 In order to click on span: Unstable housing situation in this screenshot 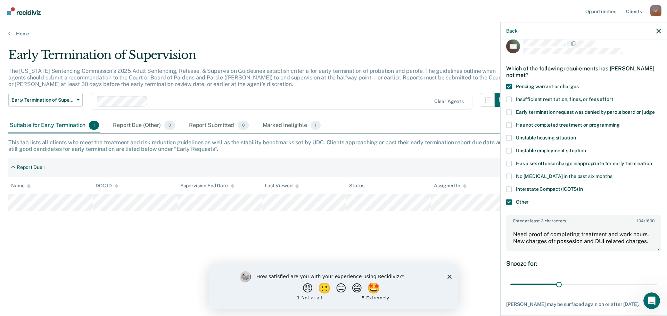, I will do `click(545, 137)`.